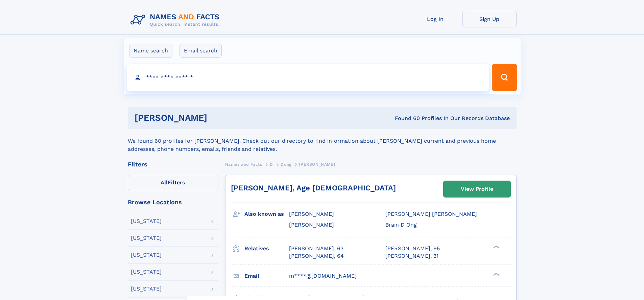 The height and width of the screenshot is (300, 644). I want to click on h3: Relatives, so click(267, 249).